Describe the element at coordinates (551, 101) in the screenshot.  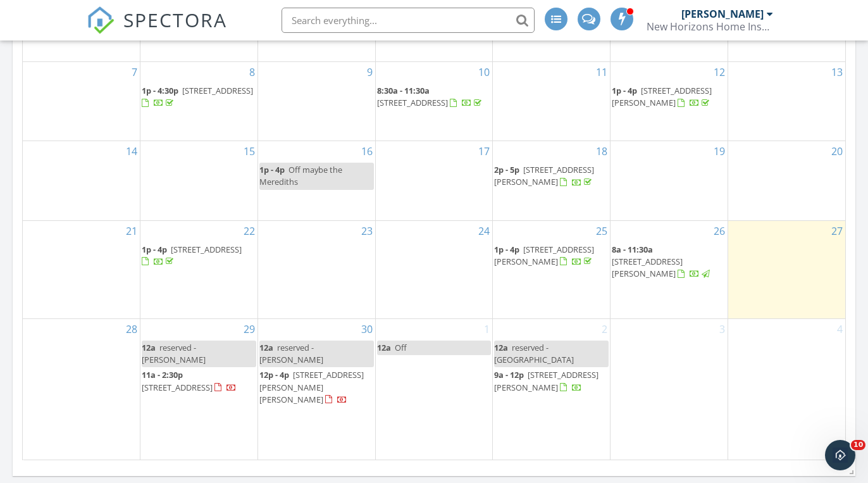
I see `td: Go to September 11, 2025` at that location.